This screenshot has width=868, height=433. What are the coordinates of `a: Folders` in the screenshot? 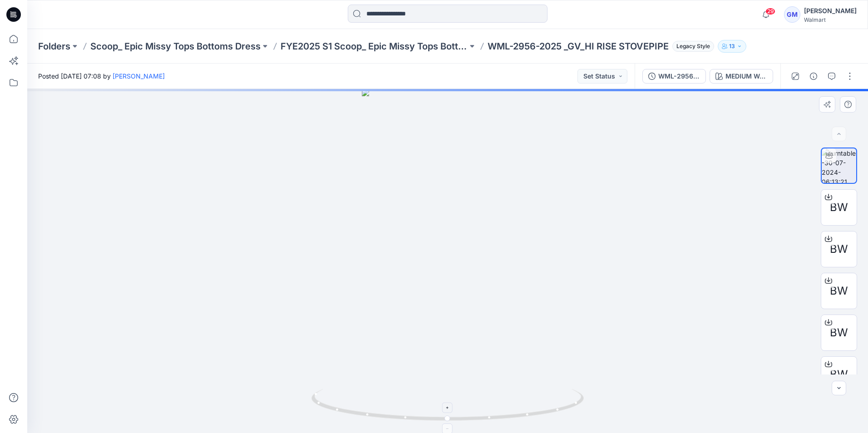 It's located at (54, 46).